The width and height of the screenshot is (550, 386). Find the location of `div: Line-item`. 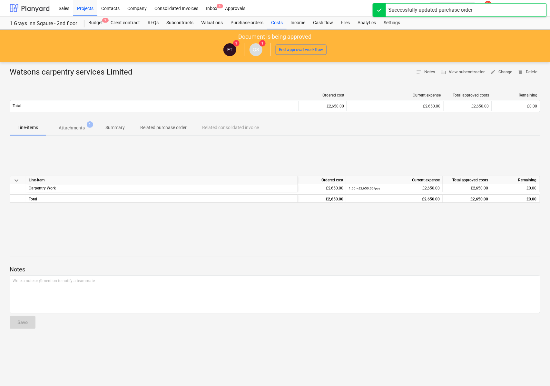

div: Line-item is located at coordinates (162, 180).